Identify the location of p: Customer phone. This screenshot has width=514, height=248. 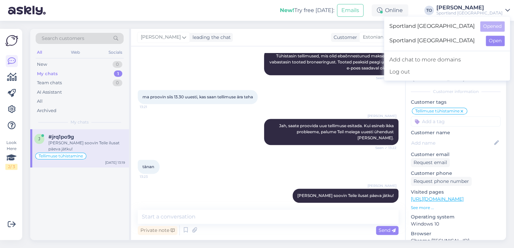
(456, 173).